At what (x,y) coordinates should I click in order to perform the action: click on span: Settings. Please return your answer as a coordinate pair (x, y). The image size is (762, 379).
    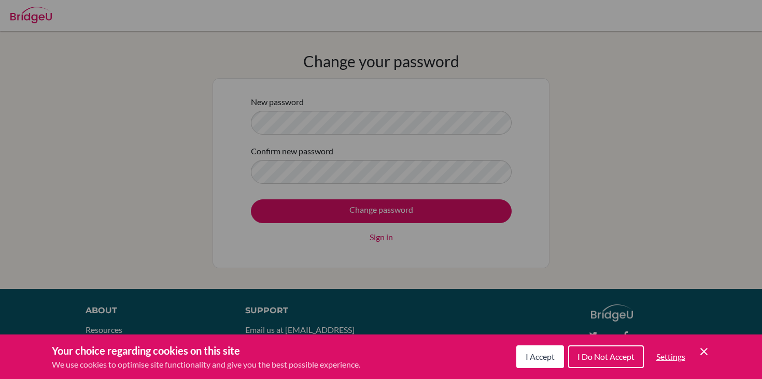
    Looking at the image, I should click on (670, 356).